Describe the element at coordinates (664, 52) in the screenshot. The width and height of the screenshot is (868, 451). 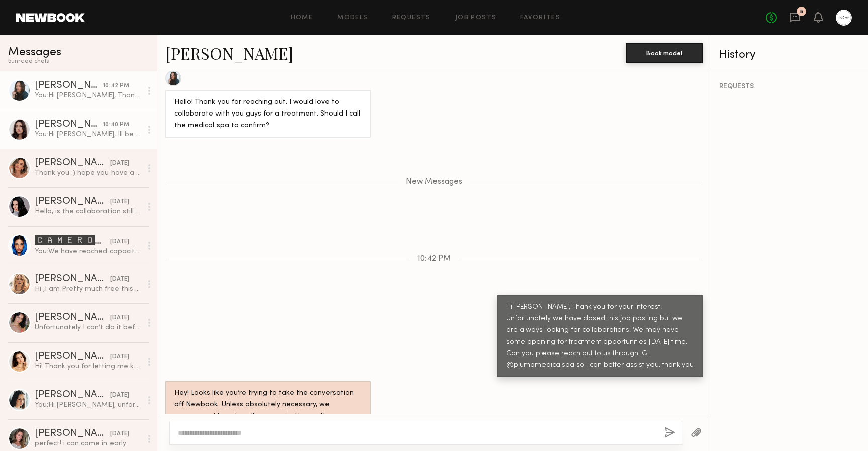
I see `a: Book model` at that location.